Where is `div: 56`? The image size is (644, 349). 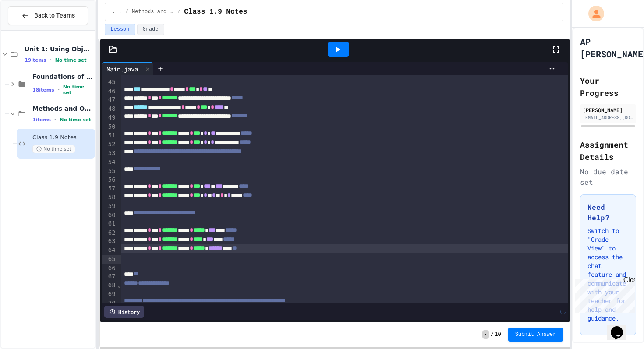
div: 56 is located at coordinates (109, 179).